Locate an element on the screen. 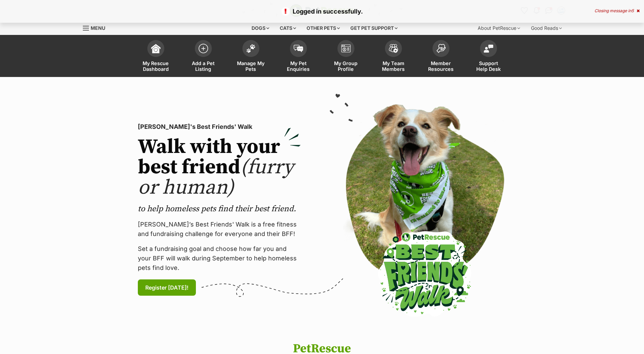  img: add-pet-listing-icon-0afa8454b4691262ce3f59096e99ab1cd57d4a30225e0717b998d2c9b9846f56.svg is located at coordinates (203, 49).